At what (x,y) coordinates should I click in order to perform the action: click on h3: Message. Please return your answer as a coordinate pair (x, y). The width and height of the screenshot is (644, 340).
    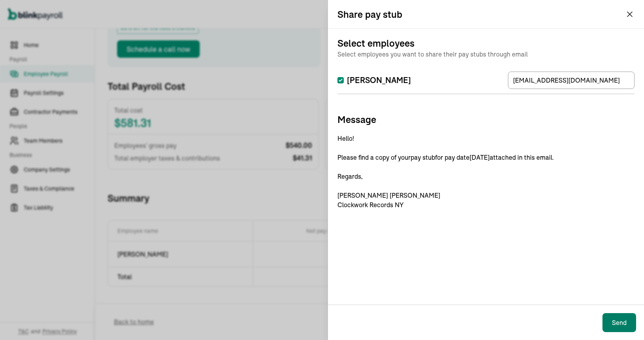
    Looking at the image, I should click on (486, 119).